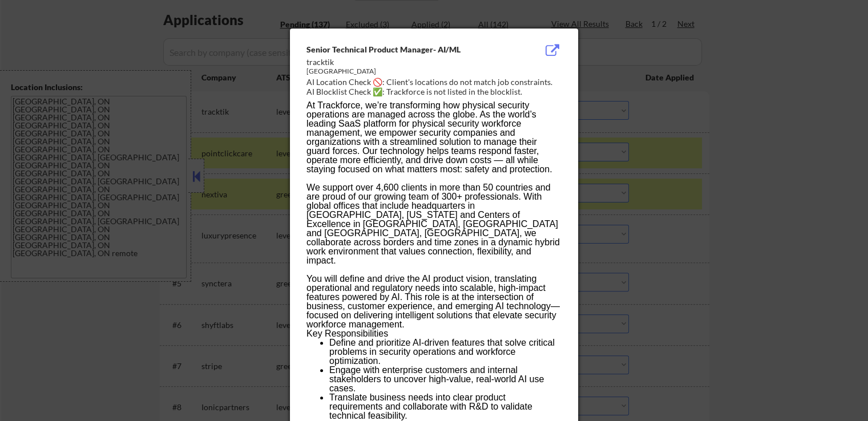  Describe the element at coordinates (434, 334) in the screenshot. I see `h3: Key Responsibilities` at that location.